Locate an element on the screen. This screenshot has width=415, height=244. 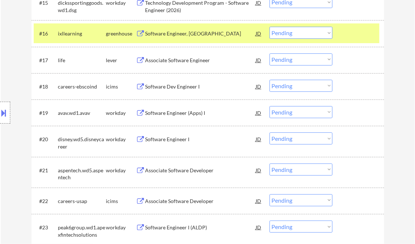
div: ixllearning is located at coordinates (82, 34).